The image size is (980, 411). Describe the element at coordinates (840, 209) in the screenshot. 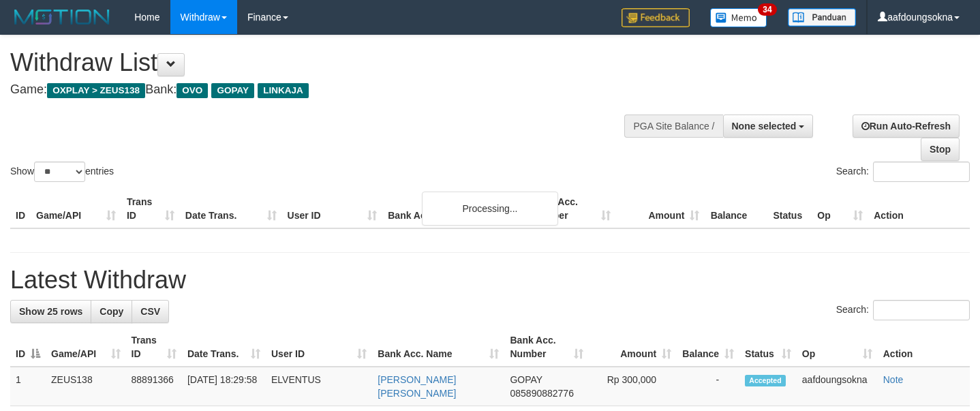

I see `th: Op` at that location.